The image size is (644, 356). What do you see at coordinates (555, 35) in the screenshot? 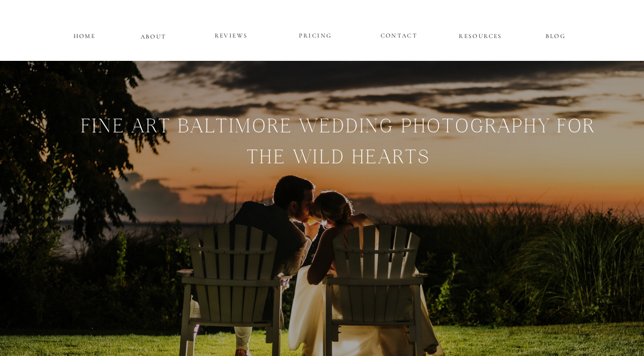
I see `a: BLOG` at bounding box center [555, 35].